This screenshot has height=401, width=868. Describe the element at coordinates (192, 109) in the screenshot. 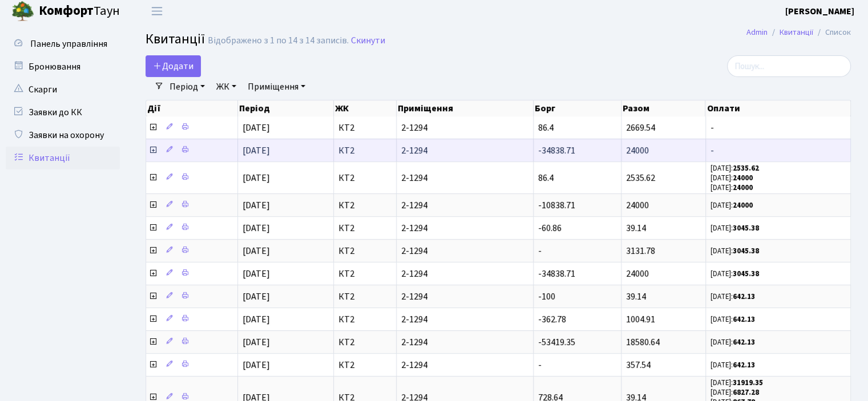

I see `th: Дії` at that location.